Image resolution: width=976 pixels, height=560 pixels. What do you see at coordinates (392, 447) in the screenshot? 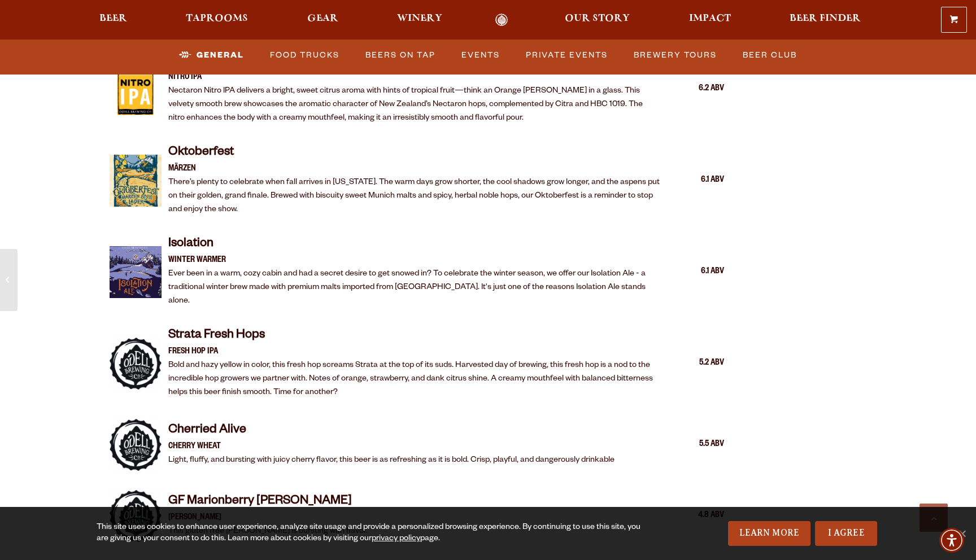
I see `p: Cherry Wheat` at bounding box center [392, 447].